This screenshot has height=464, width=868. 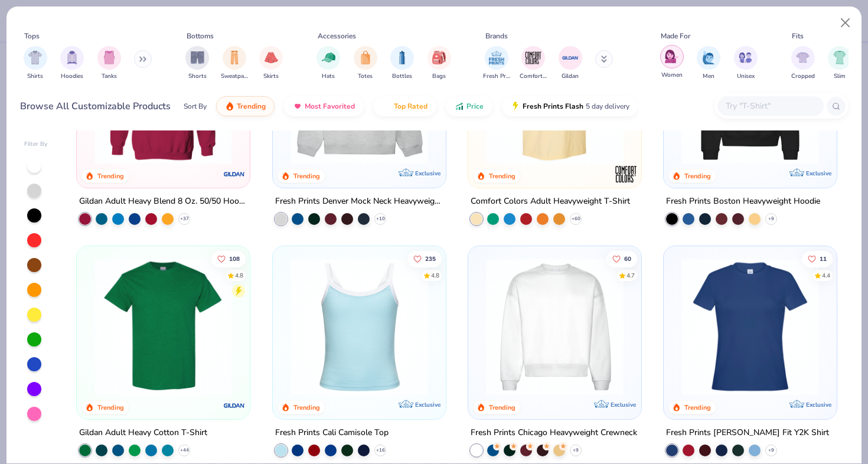 I want to click on div: filter for Cropped, so click(x=803, y=63).